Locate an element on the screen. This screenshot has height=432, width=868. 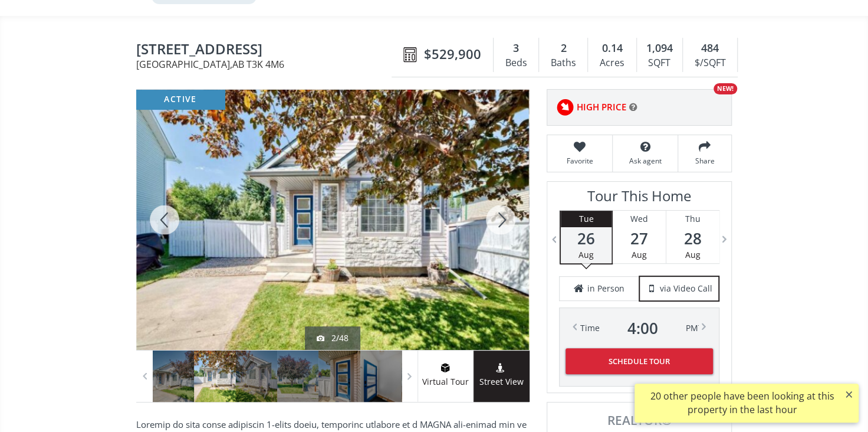
div: Wed is located at coordinates (639, 219).